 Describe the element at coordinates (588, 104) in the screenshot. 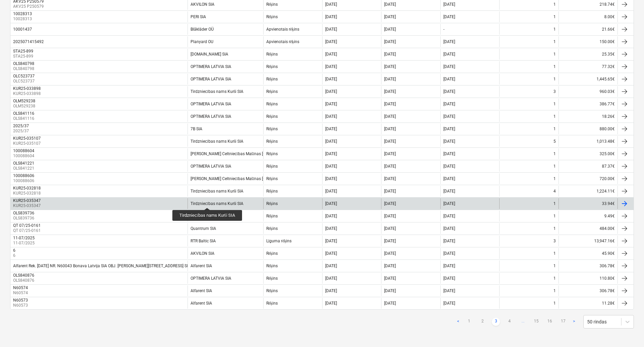

I see `div: 386.77€` at that location.